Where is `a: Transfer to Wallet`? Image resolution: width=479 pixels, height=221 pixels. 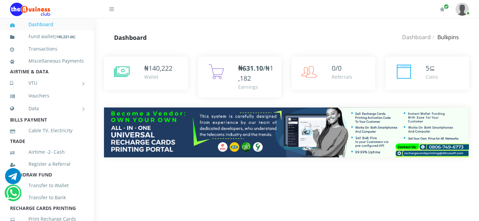 a: Transfer to Wallet is located at coordinates (47, 186).